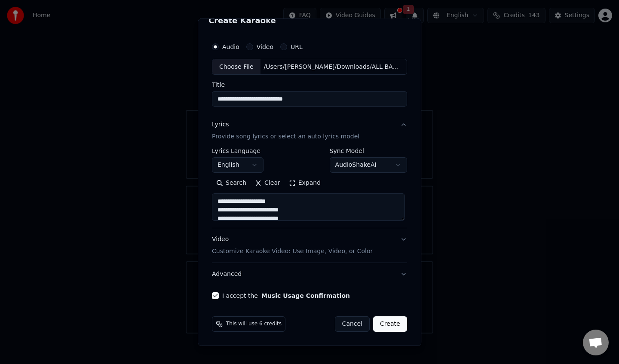  I want to click on label: Lyrics Language, so click(238, 151).